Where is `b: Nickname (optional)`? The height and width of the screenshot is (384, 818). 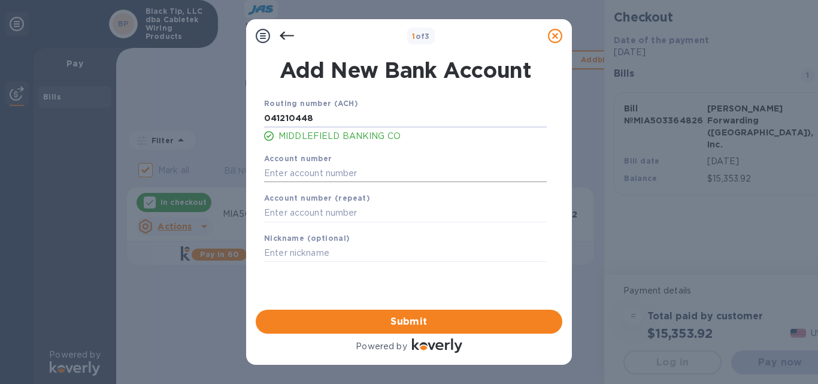 b: Nickname (optional) is located at coordinates (307, 238).